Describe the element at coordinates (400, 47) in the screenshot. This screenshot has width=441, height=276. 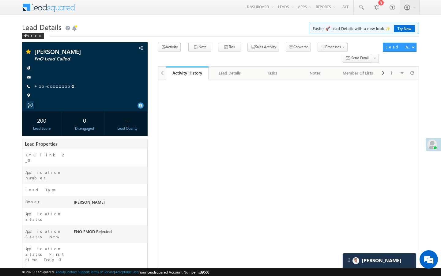
I see `button: Lead Actions` at that location.